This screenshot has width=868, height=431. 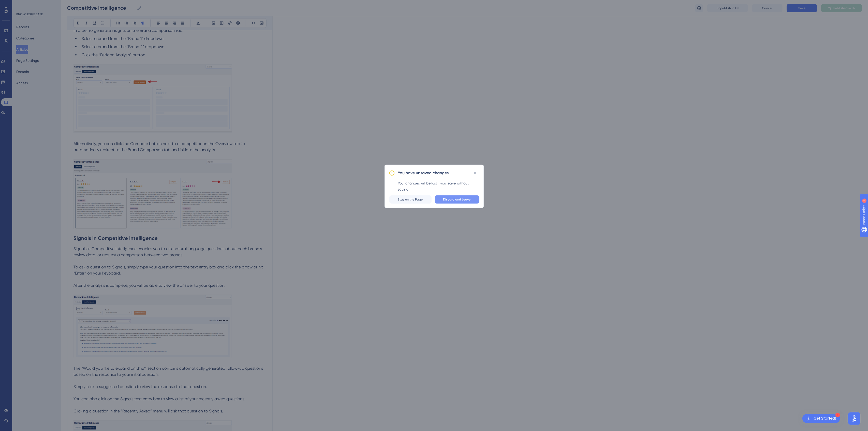 What do you see at coordinates (22, 5) in the screenshot?
I see `span: Need Help?` at bounding box center [22, 5].